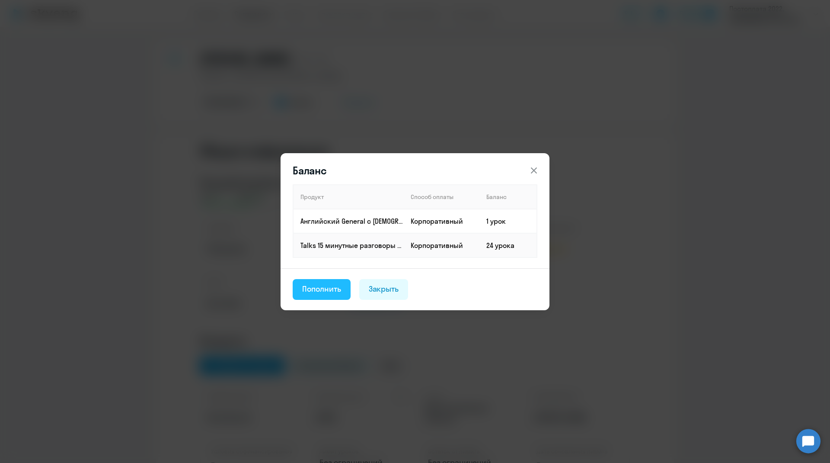 This screenshot has width=830, height=463. I want to click on td: 1 урок, so click(508, 221).